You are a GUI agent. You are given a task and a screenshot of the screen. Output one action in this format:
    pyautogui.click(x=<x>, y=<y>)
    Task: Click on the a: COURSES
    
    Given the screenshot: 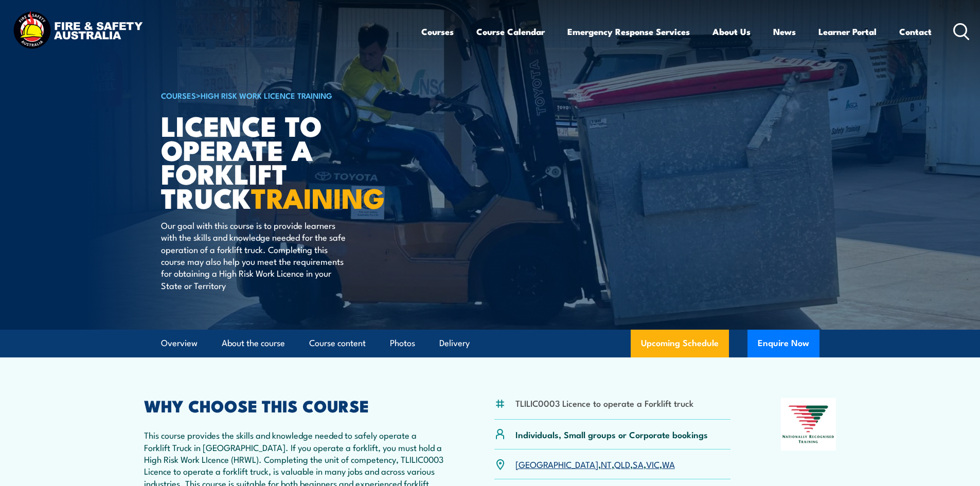 What is the action you would take?
    pyautogui.click(x=178, y=95)
    